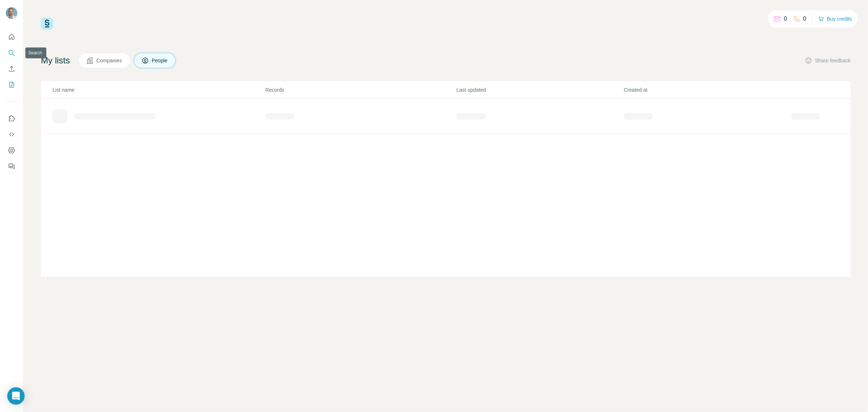  Describe the element at coordinates (11, 85) in the screenshot. I see `button: My lists` at that location.